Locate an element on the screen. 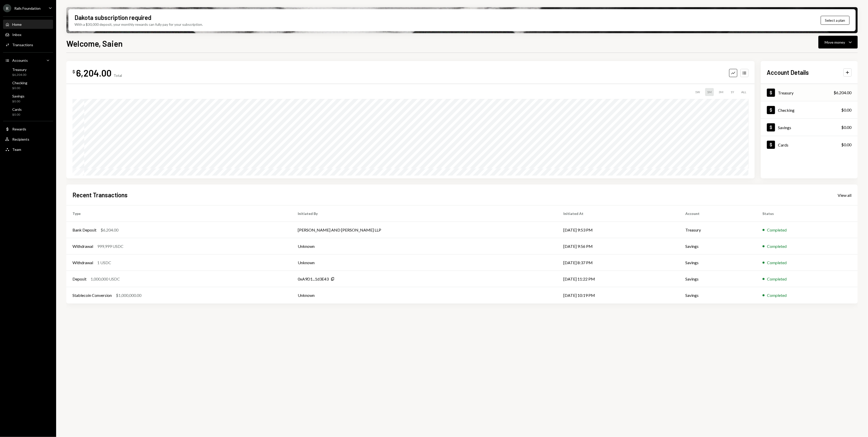 This screenshot has width=868, height=437. a: Recipients is located at coordinates (28, 140).